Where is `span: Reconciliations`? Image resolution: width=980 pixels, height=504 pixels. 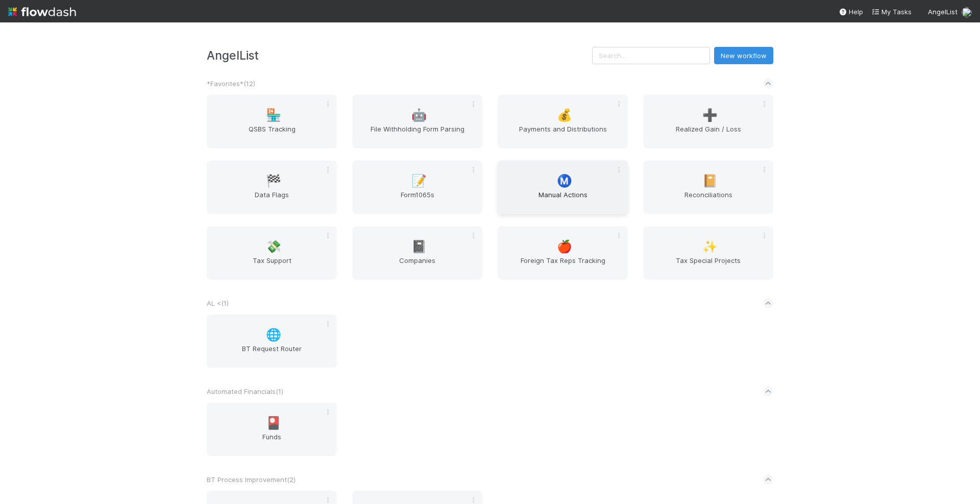 span: Reconciliations is located at coordinates (708, 200).